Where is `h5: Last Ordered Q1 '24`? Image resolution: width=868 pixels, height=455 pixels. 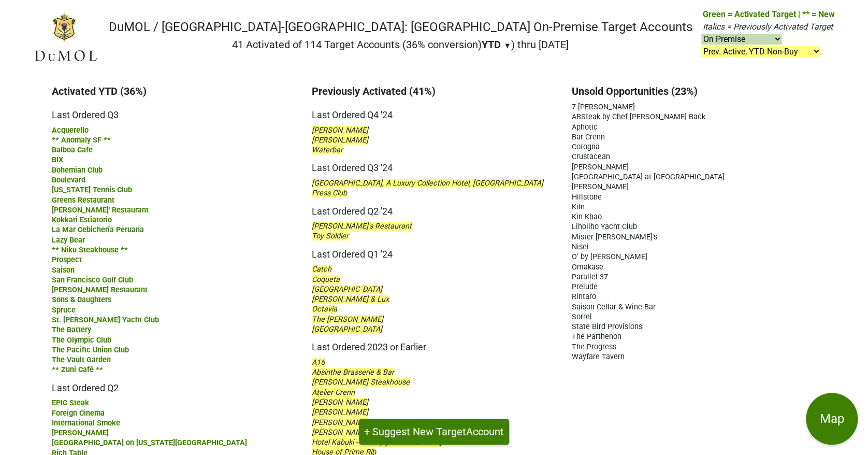
h5: Last Ordered Q1 '24 is located at coordinates (434, 250).